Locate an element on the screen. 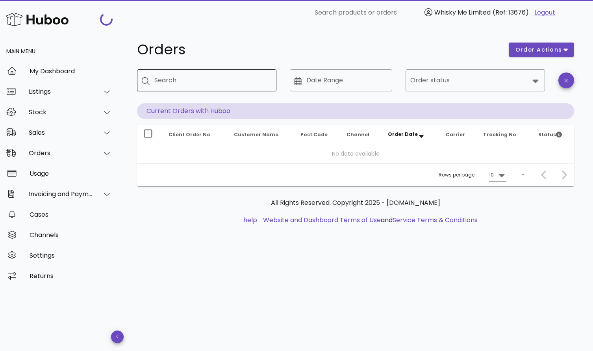 The image size is (593, 351). span: Channel is located at coordinates (358, 134).